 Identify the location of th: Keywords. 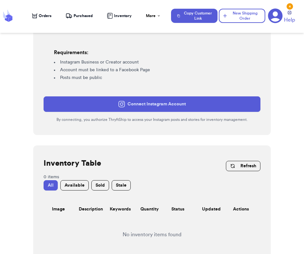
(121, 210).